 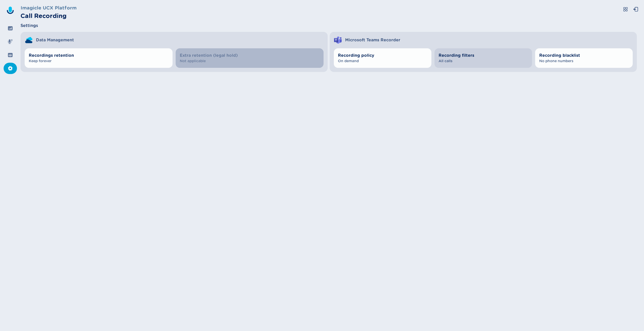 What do you see at coordinates (48, 8) in the screenshot?
I see `h3: Imagicle UCX Platform` at bounding box center [48, 8].